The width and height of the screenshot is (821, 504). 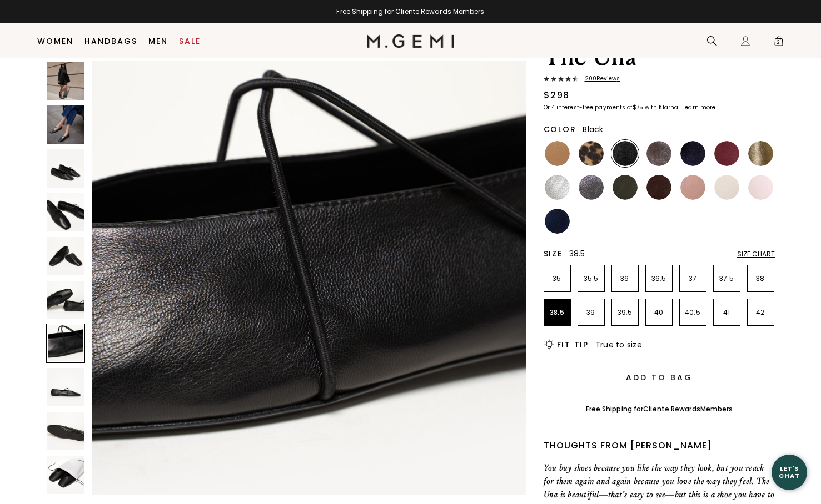 What do you see at coordinates (577, 254) in the screenshot?
I see `span: 38.5` at bounding box center [577, 254].